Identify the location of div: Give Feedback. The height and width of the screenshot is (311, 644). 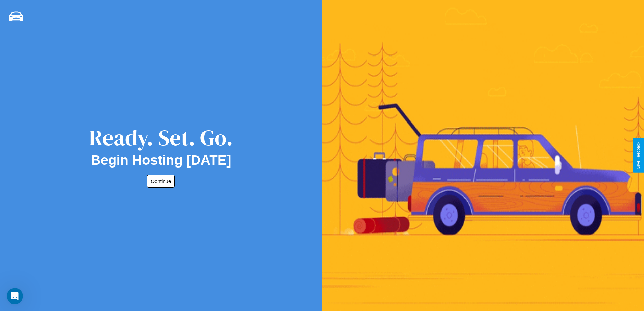
(638, 155).